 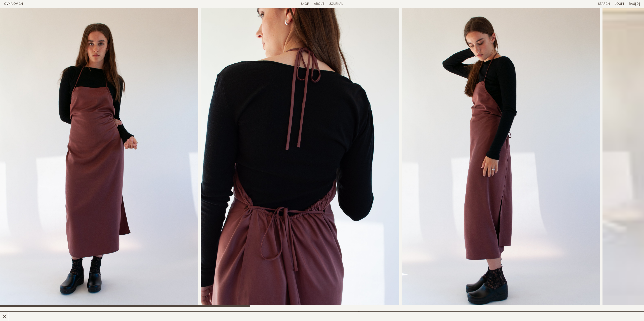 What do you see at coordinates (82, 315) in the screenshot?
I see `h2: Apron Dress` at bounding box center [82, 315].